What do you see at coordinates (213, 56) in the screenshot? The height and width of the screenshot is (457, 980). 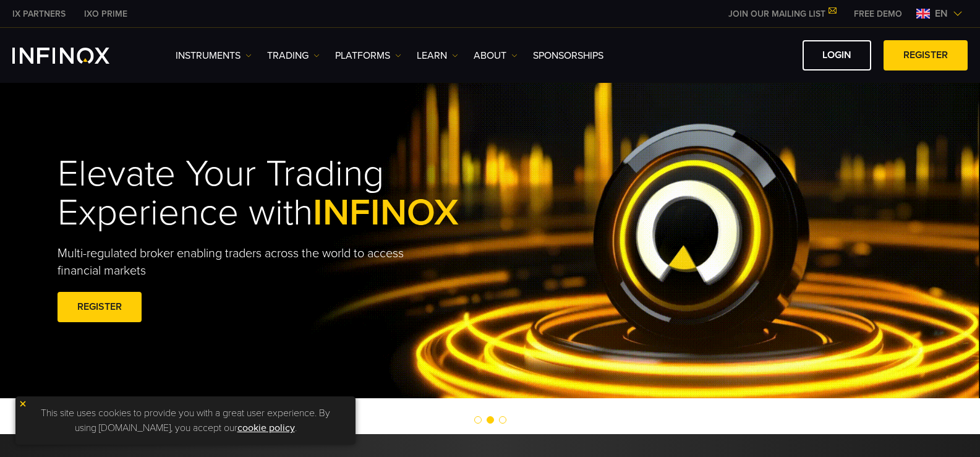 I see `a: Instruments` at bounding box center [213, 56].